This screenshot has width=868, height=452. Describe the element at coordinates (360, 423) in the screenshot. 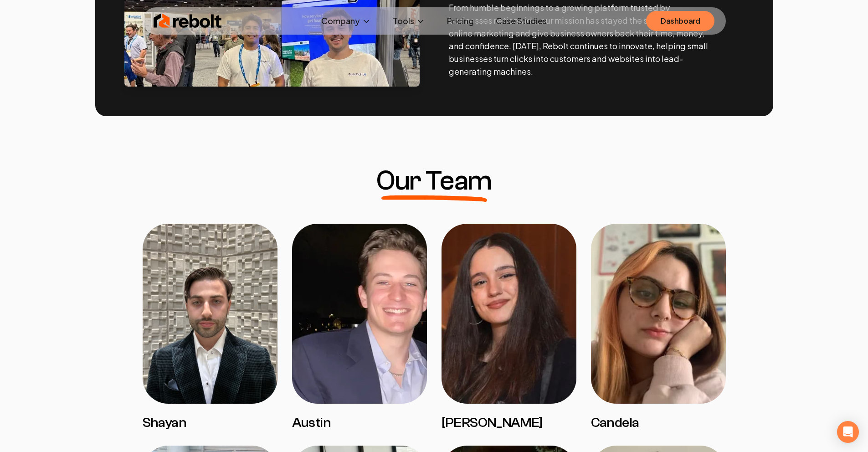

I see `h3: Austin` at that location.